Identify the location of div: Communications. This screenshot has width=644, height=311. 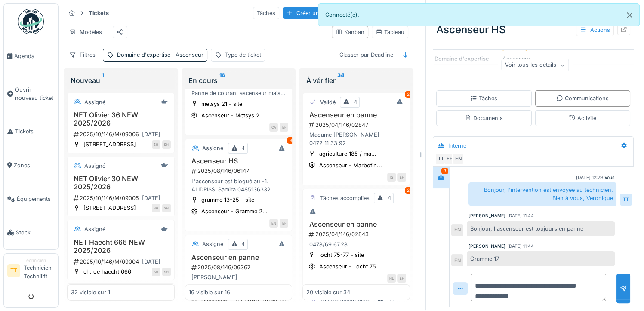
(582, 98).